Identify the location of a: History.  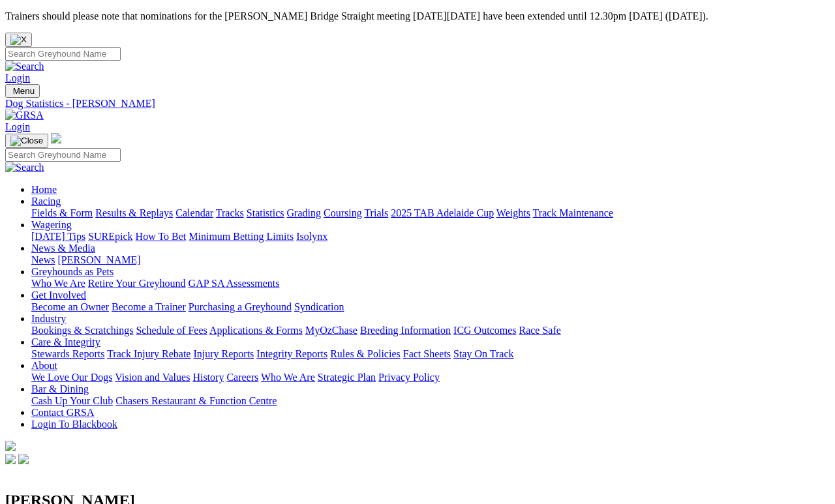
(208, 377).